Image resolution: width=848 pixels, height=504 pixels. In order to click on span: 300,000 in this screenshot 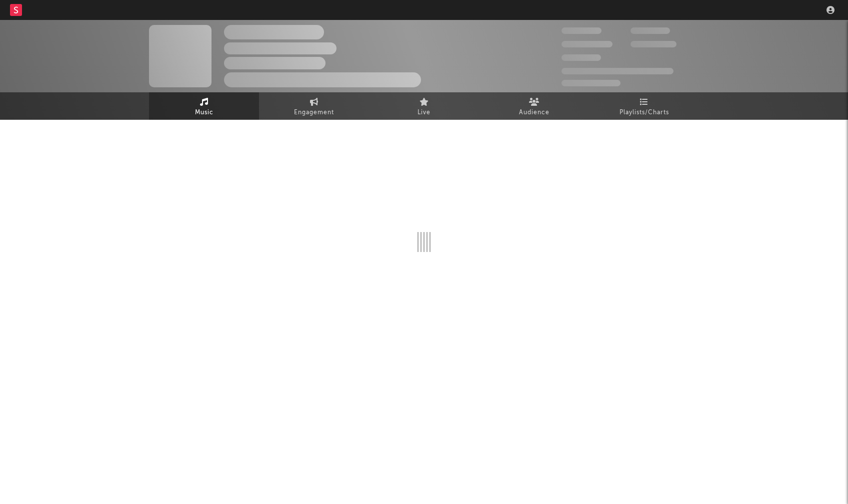, I will do `click(581, 30)`.